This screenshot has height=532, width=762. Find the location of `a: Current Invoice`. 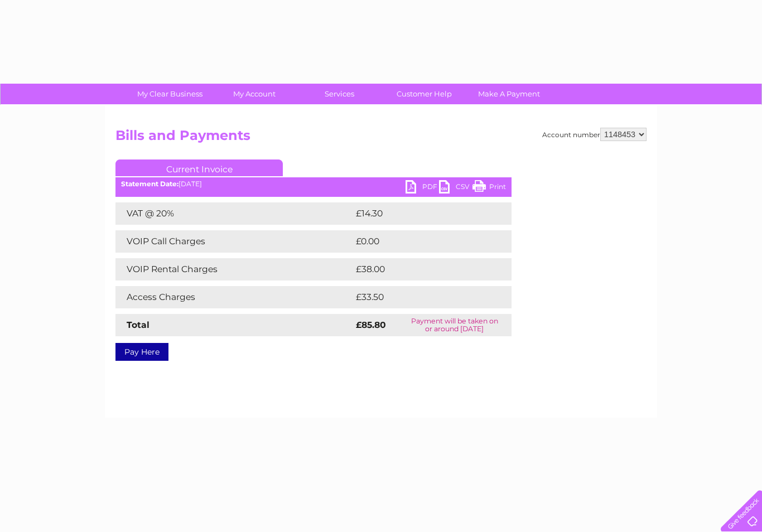

a: Current Invoice is located at coordinates (199, 168).